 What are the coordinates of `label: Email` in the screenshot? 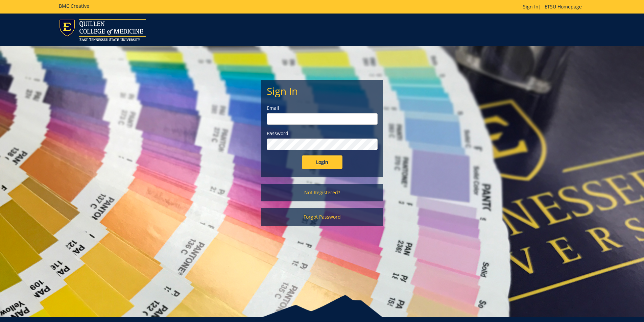 It's located at (322, 108).